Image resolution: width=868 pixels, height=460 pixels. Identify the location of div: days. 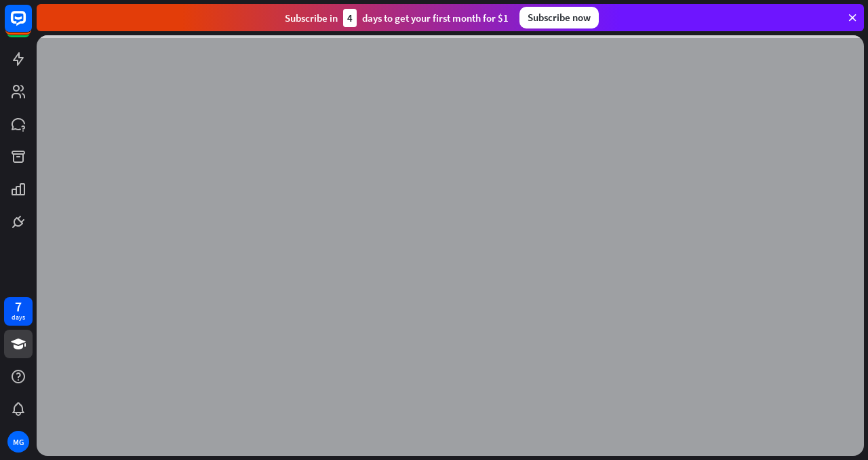
(18, 317).